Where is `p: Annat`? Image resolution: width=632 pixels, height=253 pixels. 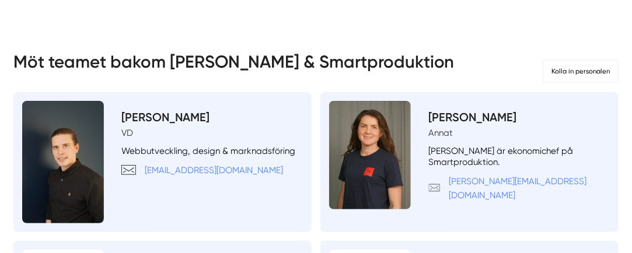
p: Annat is located at coordinates (519, 133).